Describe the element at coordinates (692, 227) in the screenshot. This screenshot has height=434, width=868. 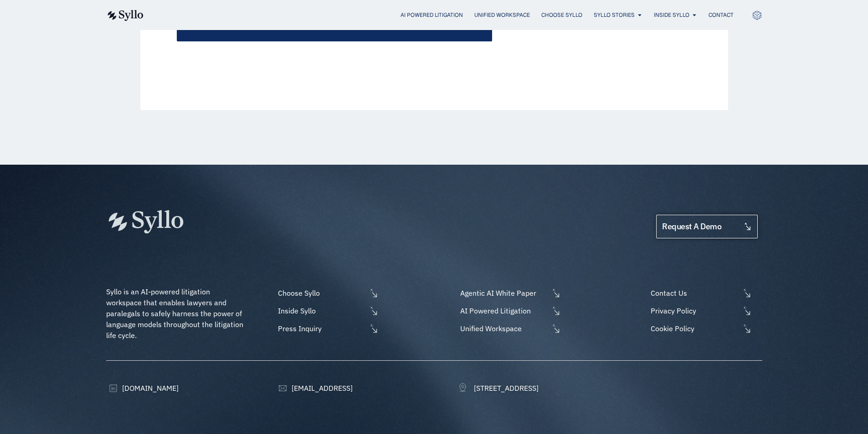
I see `span: request a demo` at that location.